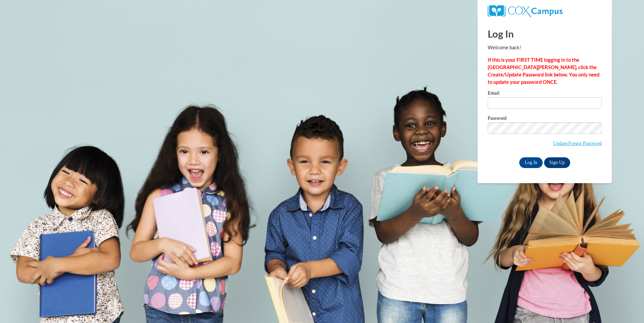 This screenshot has width=644, height=323. What do you see at coordinates (531, 163) in the screenshot?
I see `input: Log In` at bounding box center [531, 163].